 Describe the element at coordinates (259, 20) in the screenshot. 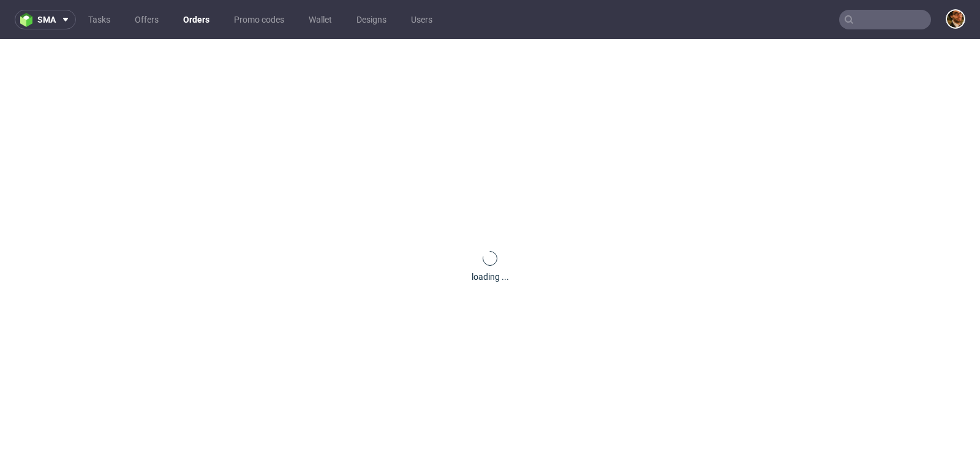

I see `a: Promo codes` at that location.